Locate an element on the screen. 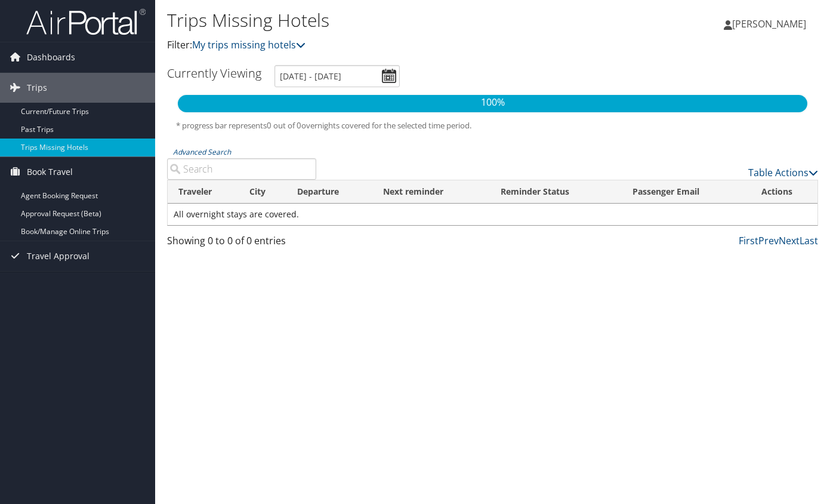 The image size is (830, 504). span: Dashboards is located at coordinates (51, 58).